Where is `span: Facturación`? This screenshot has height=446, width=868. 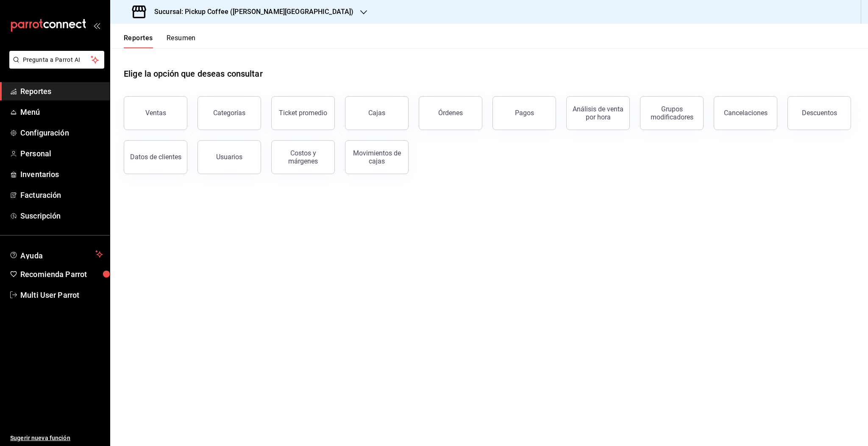
span: Facturación is located at coordinates (61, 195).